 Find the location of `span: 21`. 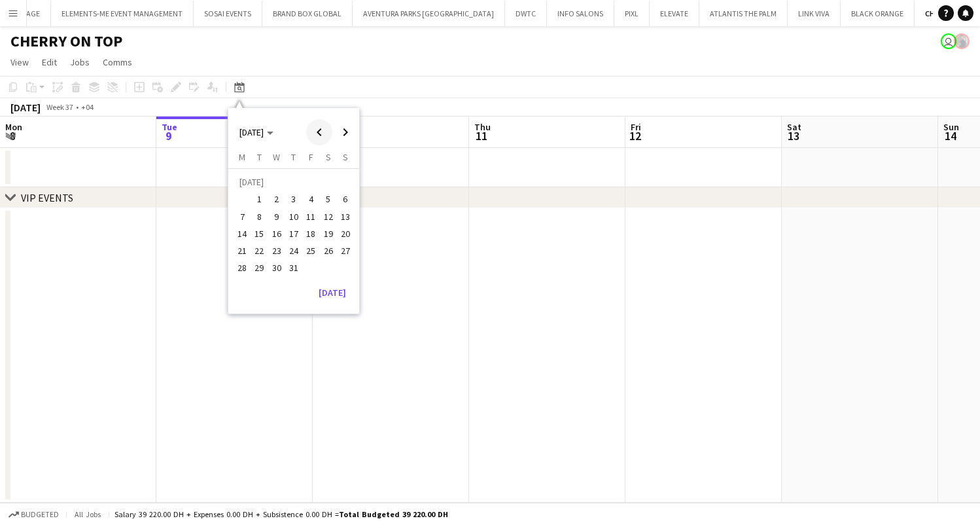

span: 21 is located at coordinates (242, 251).